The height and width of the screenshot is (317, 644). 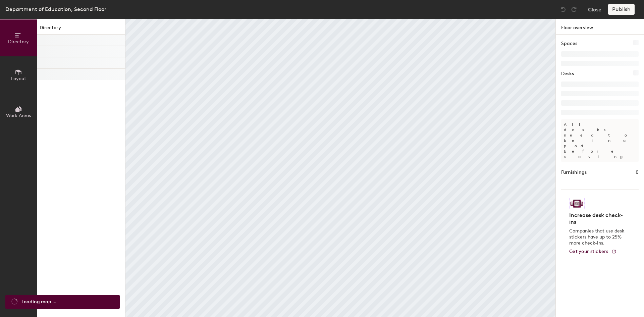 What do you see at coordinates (569, 43) in the screenshot?
I see `h1: Spaces` at bounding box center [569, 43].